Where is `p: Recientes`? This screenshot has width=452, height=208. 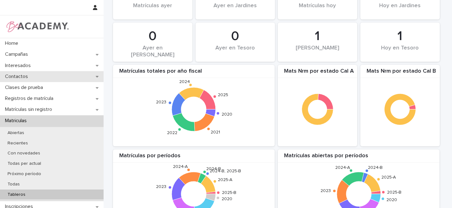
p: Recientes is located at coordinates (18, 143).